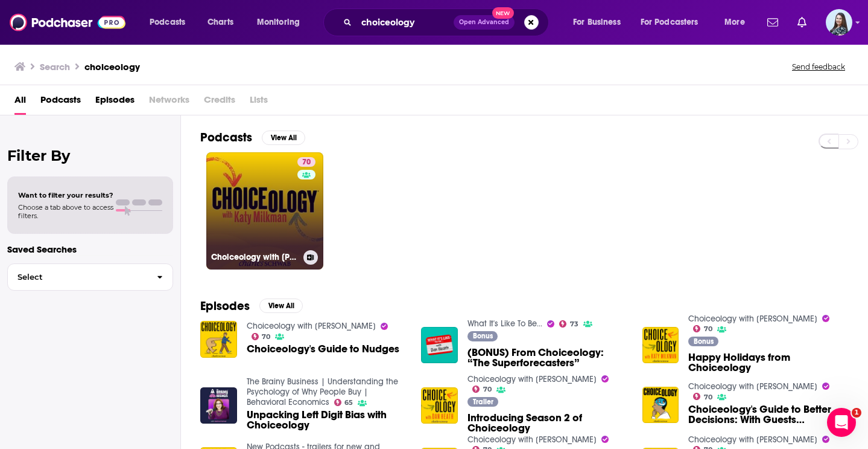 The image size is (868, 449). Describe the element at coordinates (55, 67) in the screenshot. I see `h3: Search` at that location.